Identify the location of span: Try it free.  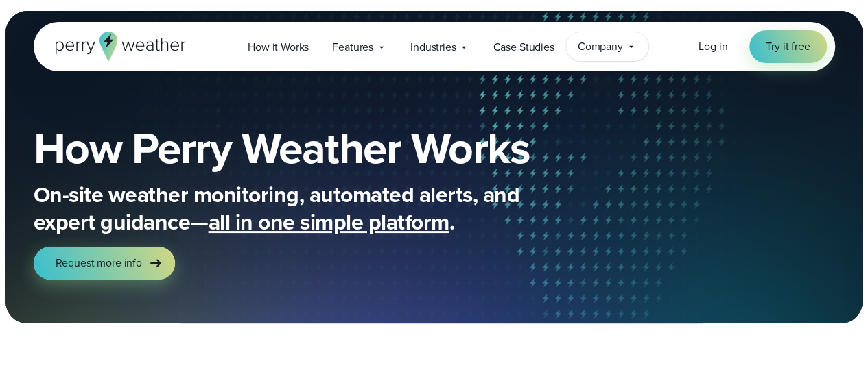
(787, 47).